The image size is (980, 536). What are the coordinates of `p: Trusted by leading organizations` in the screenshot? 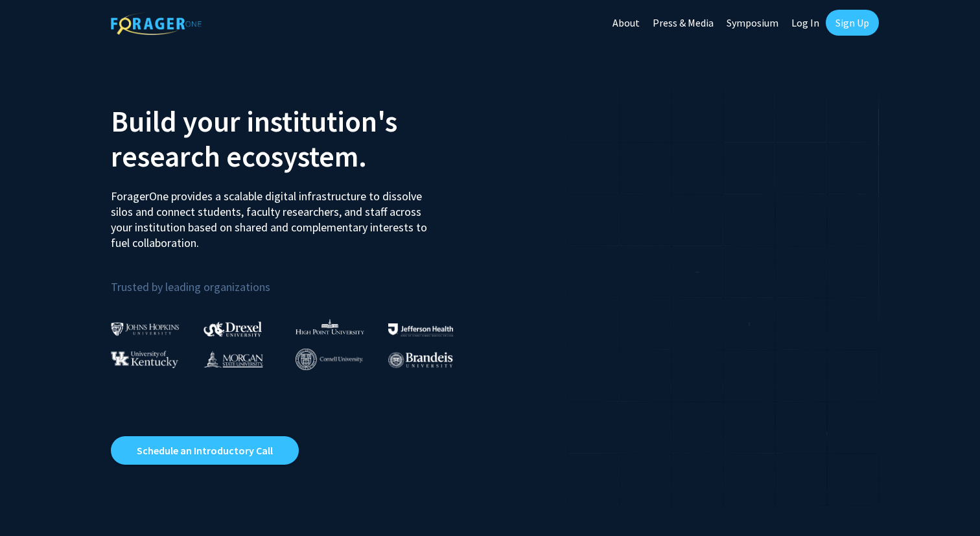 It's located at (296, 279).